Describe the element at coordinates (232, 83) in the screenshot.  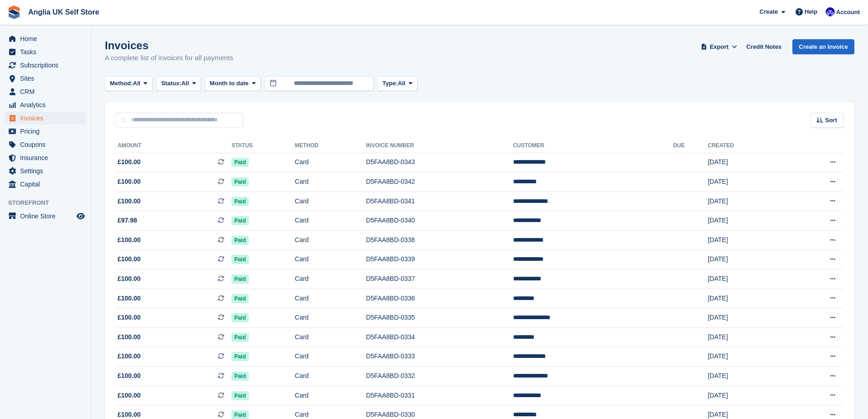
I see `button: Month to date` at that location.